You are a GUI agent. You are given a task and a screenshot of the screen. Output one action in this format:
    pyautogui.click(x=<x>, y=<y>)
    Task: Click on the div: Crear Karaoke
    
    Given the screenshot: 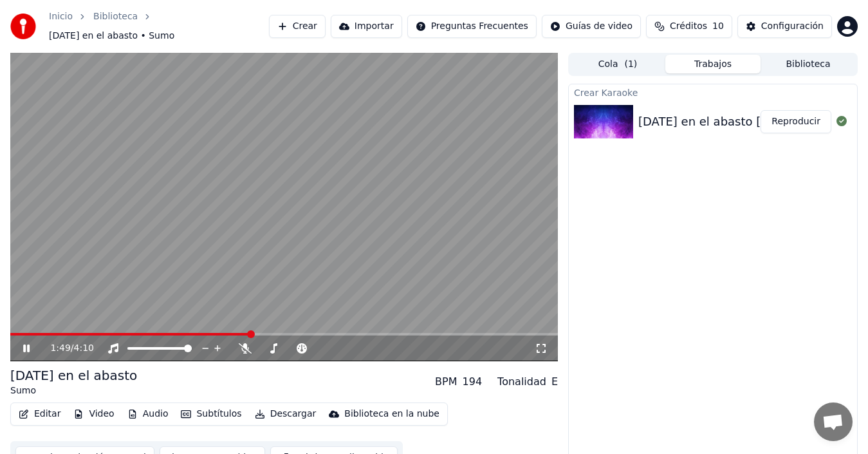 What is the action you would take?
    pyautogui.click(x=713, y=92)
    